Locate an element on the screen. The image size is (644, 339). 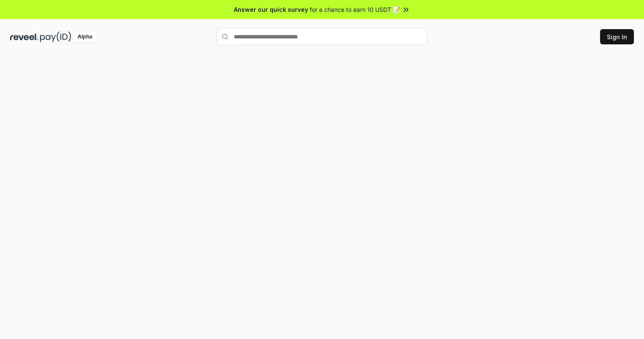
div: Alpha is located at coordinates (85, 37).